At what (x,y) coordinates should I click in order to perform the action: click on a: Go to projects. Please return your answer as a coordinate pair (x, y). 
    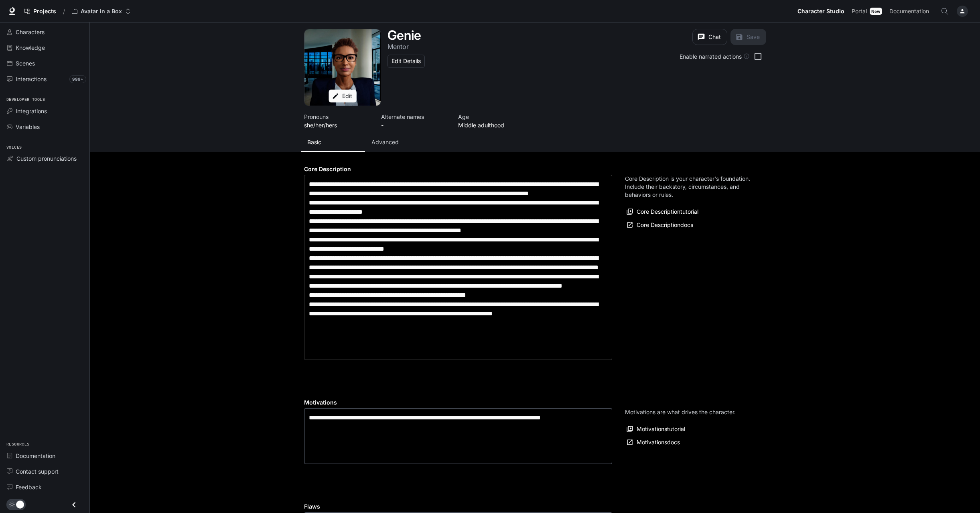
    Looking at the image, I should click on (41, 12).